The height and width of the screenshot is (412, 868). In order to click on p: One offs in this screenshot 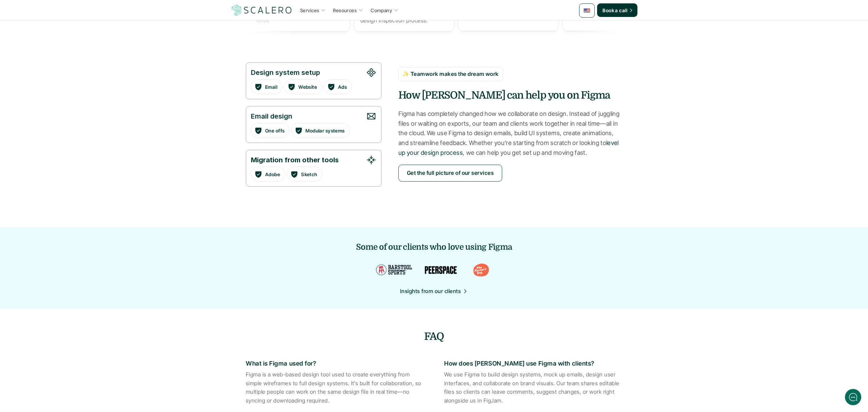, I will do `click(274, 130)`.